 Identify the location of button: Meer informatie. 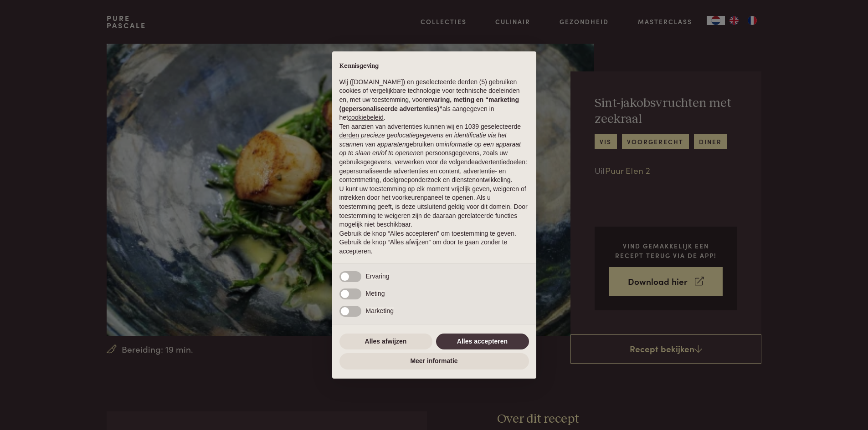
(434, 362).